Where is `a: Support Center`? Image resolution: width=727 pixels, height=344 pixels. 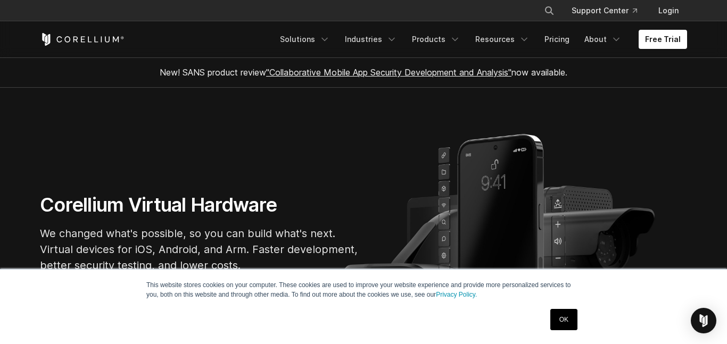
a: Support Center is located at coordinates (604, 11).